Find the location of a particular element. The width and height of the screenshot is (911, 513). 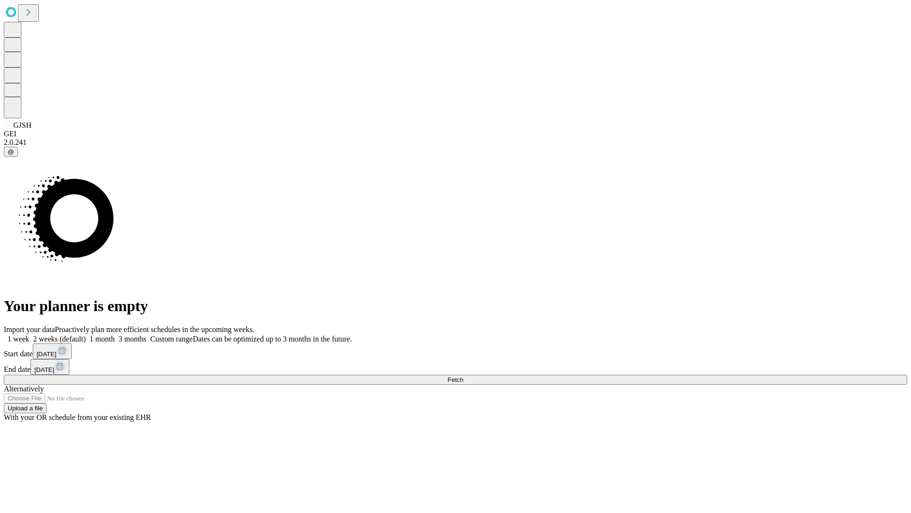

h1: Your planner is empty is located at coordinates (456, 306).